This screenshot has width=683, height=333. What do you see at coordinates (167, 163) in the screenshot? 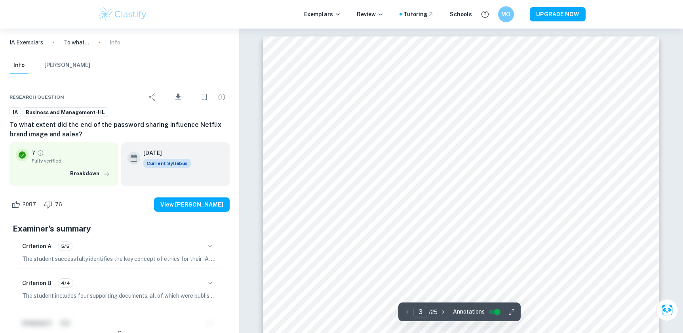
I see `span: Current Syllabus` at bounding box center [167, 163].